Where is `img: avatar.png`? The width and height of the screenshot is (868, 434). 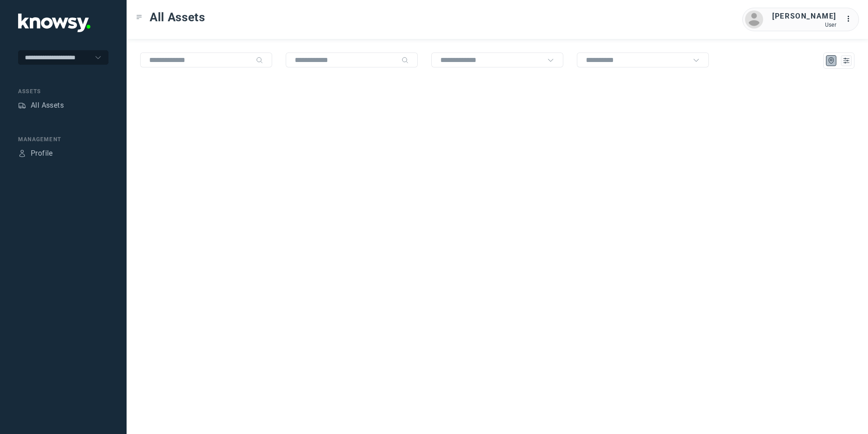
img: avatar.png is located at coordinates (754, 19).